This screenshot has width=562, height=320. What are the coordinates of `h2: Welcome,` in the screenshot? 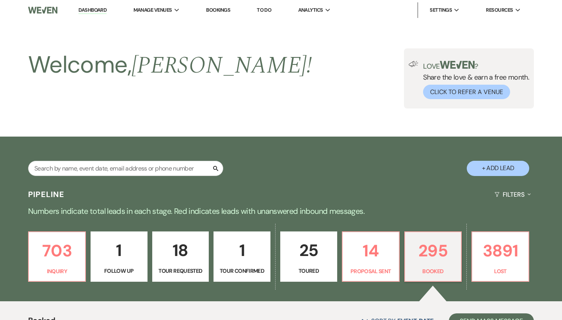 It's located at (170, 65).